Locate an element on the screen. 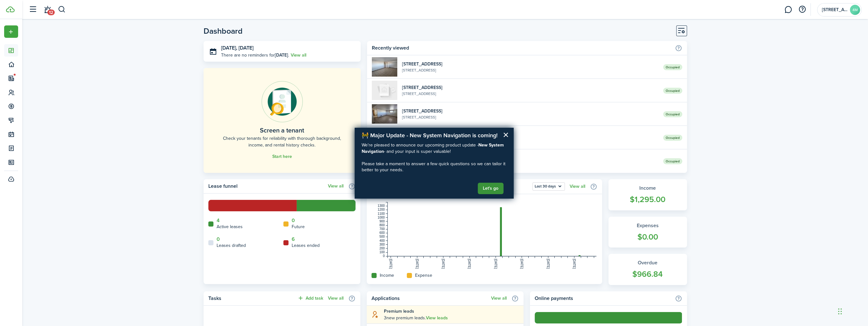 This screenshot has height=326, width=868. home-widget-title: Leases drafted is located at coordinates (231, 245).